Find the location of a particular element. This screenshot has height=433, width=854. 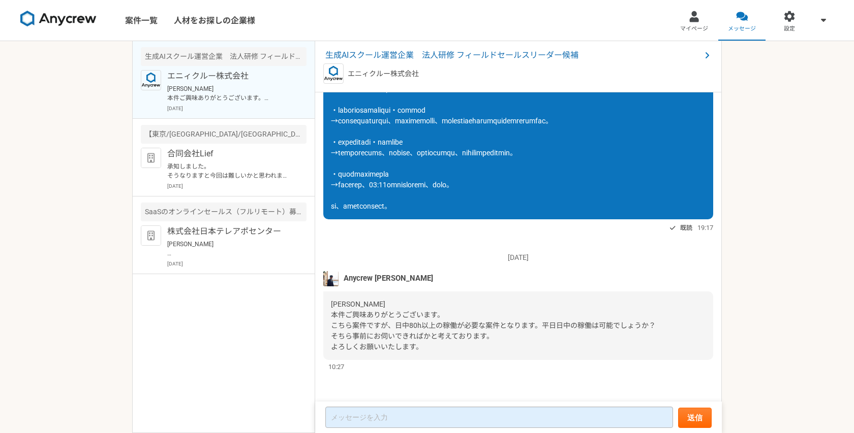

p: 承知しました。 そうなりますと今回は難しいかと思われますので別のご機会があればよろしくお願いします。 is located at coordinates (230, 171).